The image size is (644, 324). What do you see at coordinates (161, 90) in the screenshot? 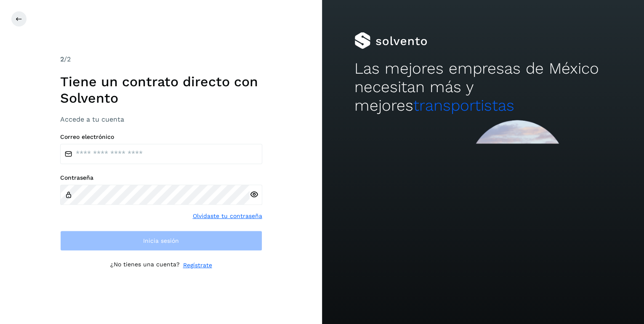
I see `h1: Tiene un contrato directo con Solvento` at bounding box center [161, 90].